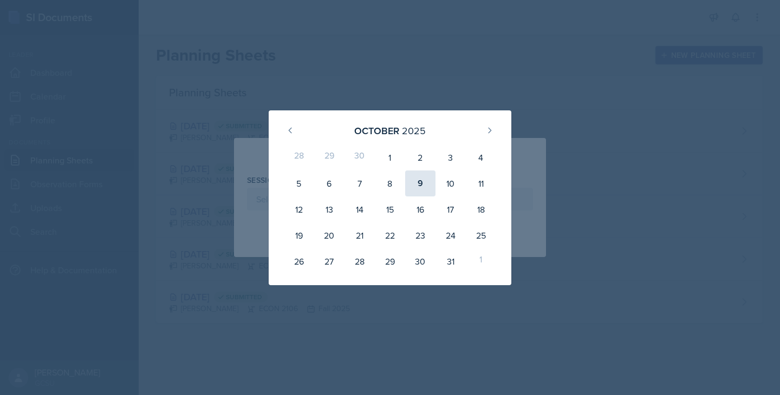 The image size is (780, 395). What do you see at coordinates (450, 235) in the screenshot?
I see `div: 24` at bounding box center [450, 235].